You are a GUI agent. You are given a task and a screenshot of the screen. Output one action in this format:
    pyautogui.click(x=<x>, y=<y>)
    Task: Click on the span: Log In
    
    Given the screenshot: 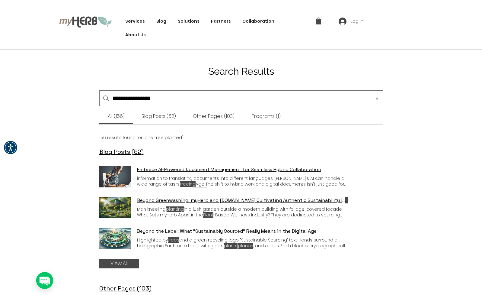 What is the action you would take?
    pyautogui.click(x=357, y=21)
    